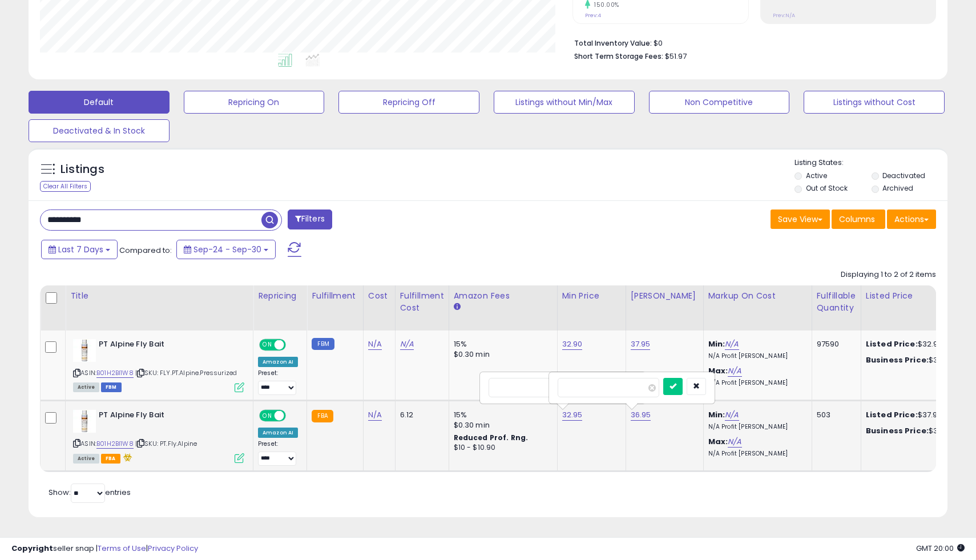 This screenshot has height=560, width=976. What do you see at coordinates (227, 250) in the screenshot?
I see `span: Sep-24 - Sep-30` at bounding box center [227, 250].